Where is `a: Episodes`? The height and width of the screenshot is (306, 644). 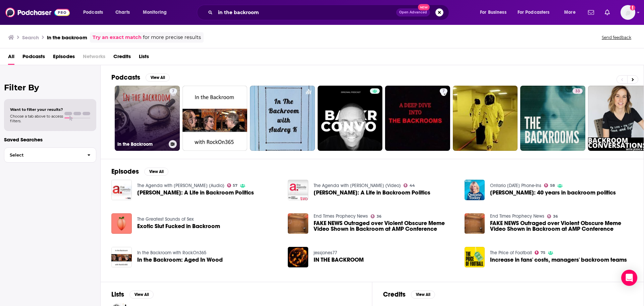
a: Episodes is located at coordinates (63, 57).